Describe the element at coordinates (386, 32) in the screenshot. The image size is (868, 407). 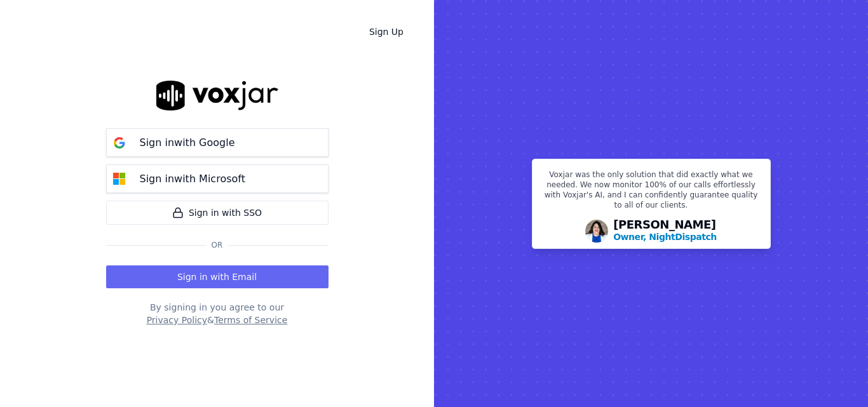
I see `a: Sign Up` at that location.